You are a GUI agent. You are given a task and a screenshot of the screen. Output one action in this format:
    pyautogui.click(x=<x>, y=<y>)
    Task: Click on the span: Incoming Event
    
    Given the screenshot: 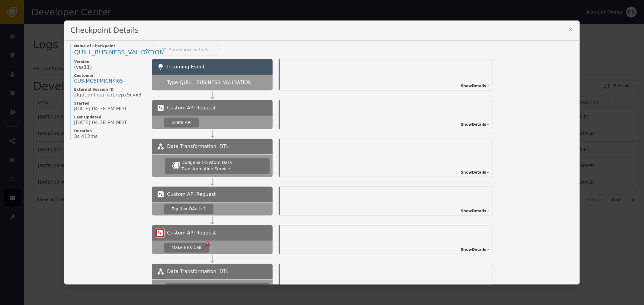 What is the action you would take?
    pyautogui.click(x=186, y=67)
    